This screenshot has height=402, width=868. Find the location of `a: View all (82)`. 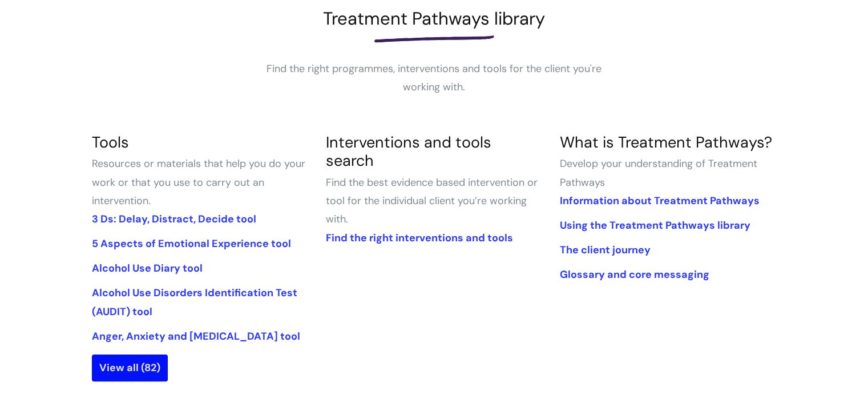

a: View all (82) is located at coordinates (129, 367).